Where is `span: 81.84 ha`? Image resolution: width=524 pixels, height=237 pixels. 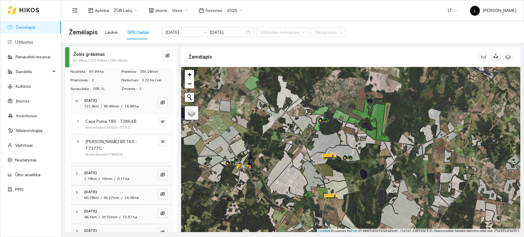 span: 81.84 ha is located at coordinates (105, 71).